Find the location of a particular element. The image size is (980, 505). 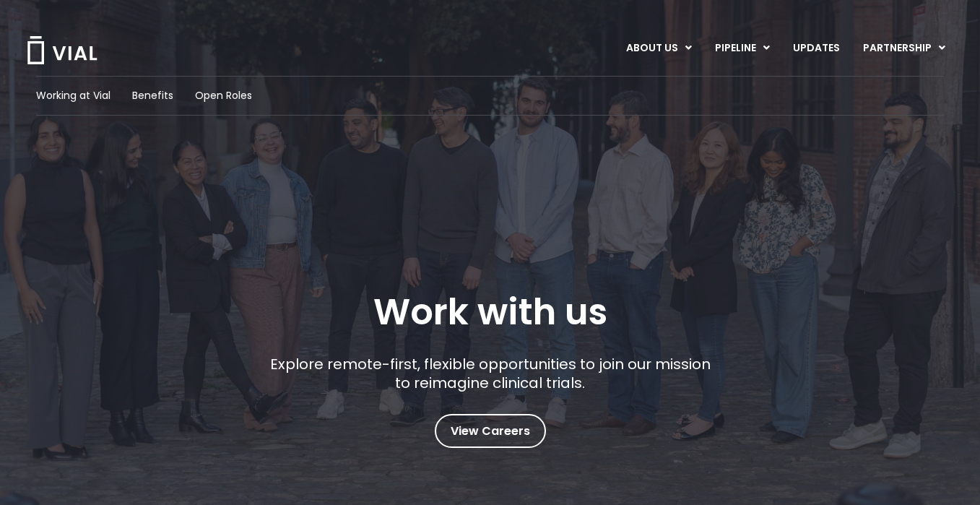

a: View Careers is located at coordinates (490, 430).